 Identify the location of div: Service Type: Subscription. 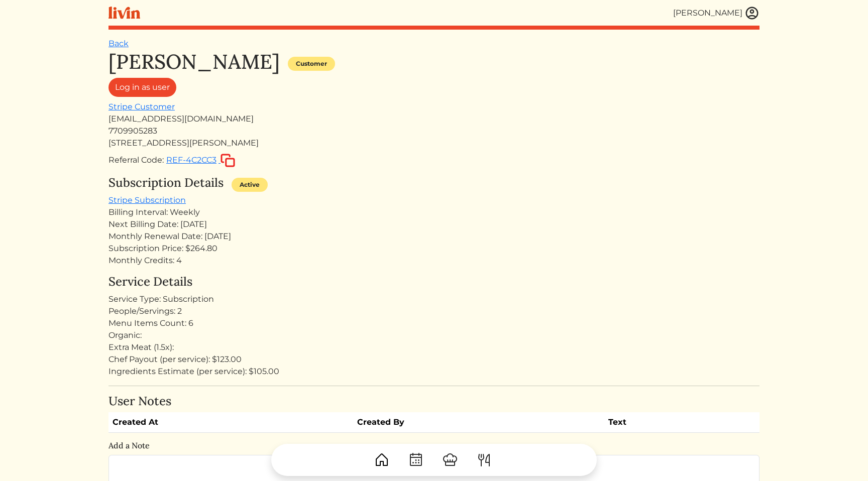
(434, 299).